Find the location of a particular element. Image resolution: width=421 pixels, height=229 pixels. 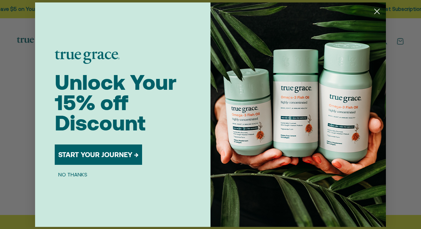

span: Unlock Your 15% off Discount is located at coordinates (115, 102).